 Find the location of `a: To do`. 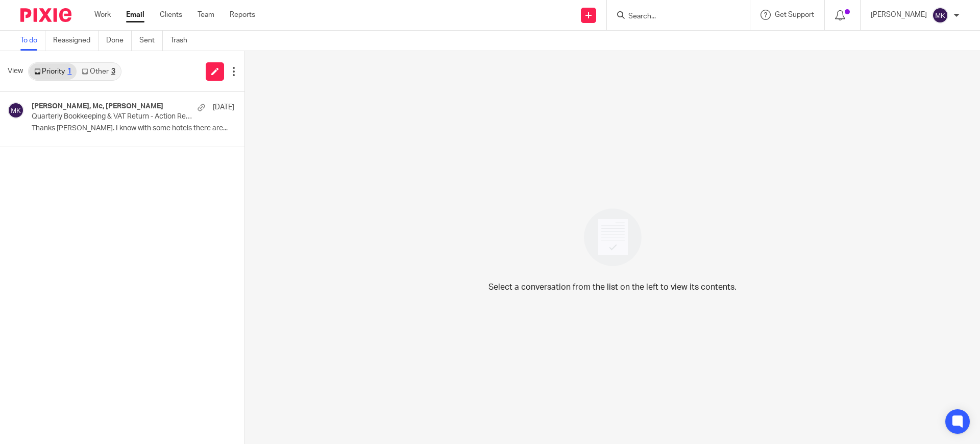

a: To do is located at coordinates (33, 40).